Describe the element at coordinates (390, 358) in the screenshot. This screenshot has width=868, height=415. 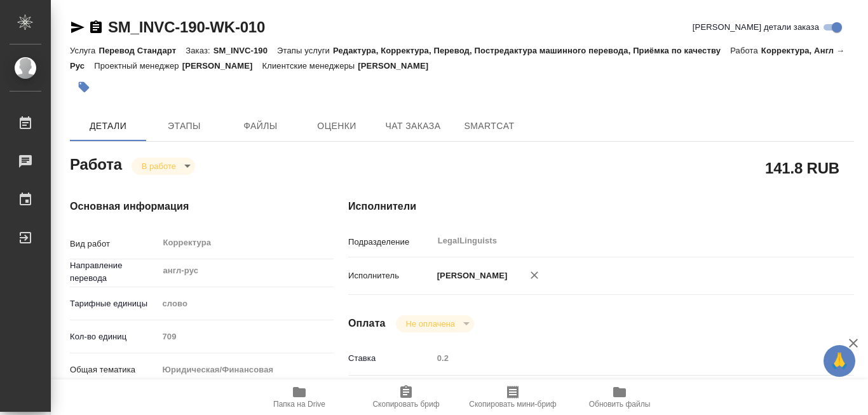
I see `p: Ставка` at that location.